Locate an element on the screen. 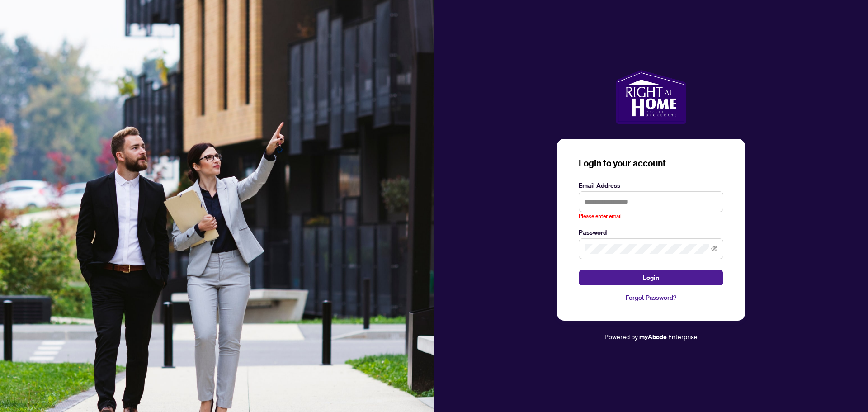  button: Login is located at coordinates (651, 278).